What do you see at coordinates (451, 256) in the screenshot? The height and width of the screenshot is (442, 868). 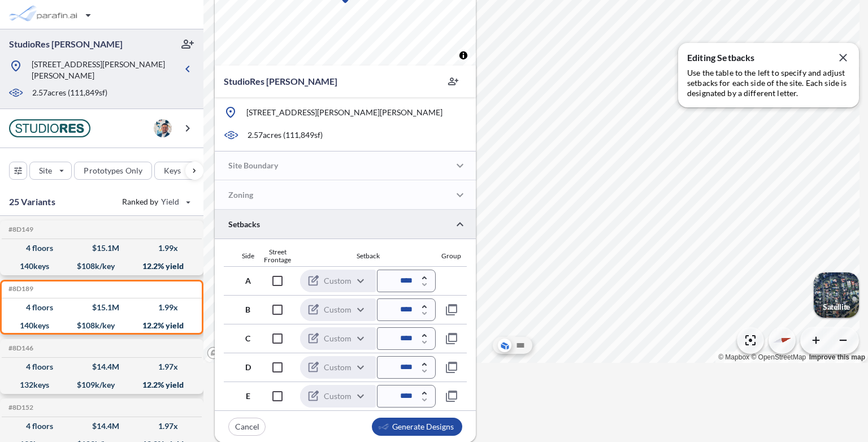 I see `div: Group` at bounding box center [451, 256].